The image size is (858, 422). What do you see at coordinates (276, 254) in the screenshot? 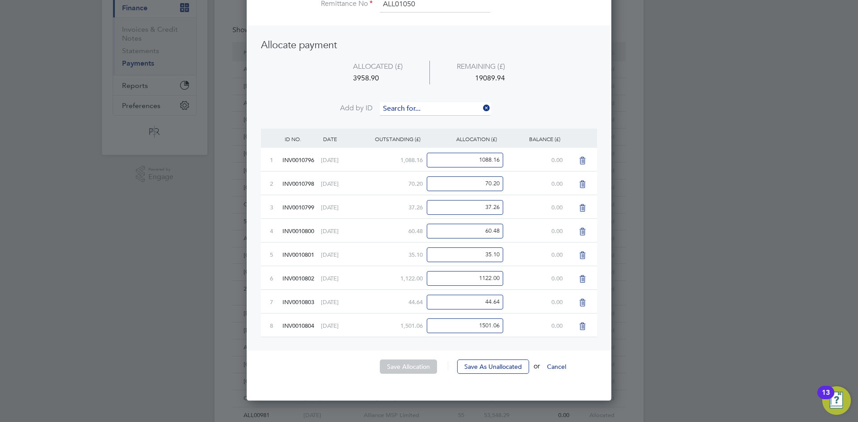
I see `div: 5` at bounding box center [276, 254].